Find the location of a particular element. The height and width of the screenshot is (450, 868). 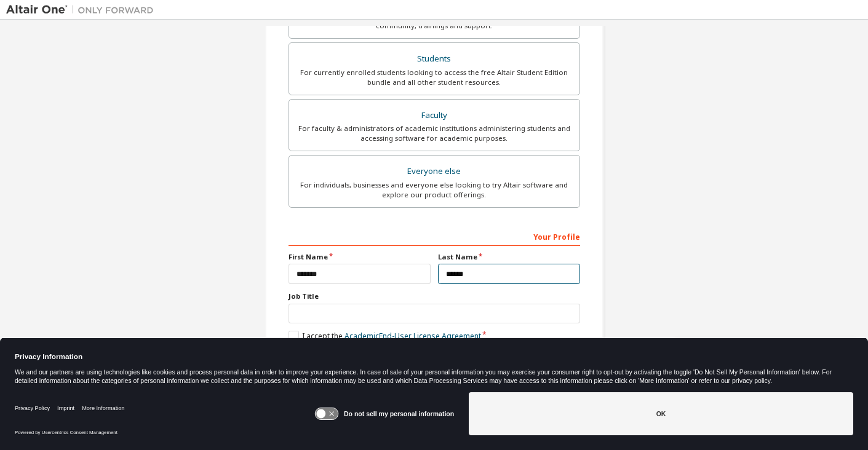

div: For currently enrolled students looking to access the free Altair Student Edition bundle and all ... is located at coordinates (434, 78).